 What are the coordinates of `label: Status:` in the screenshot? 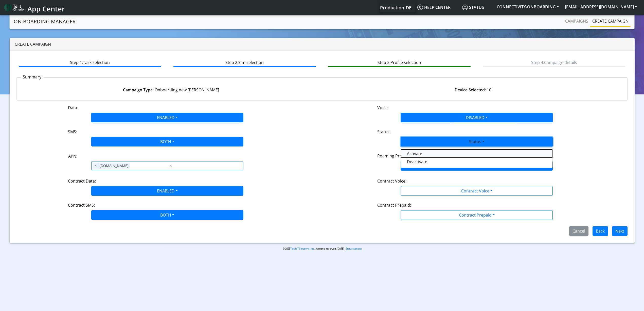 It's located at (384, 132).